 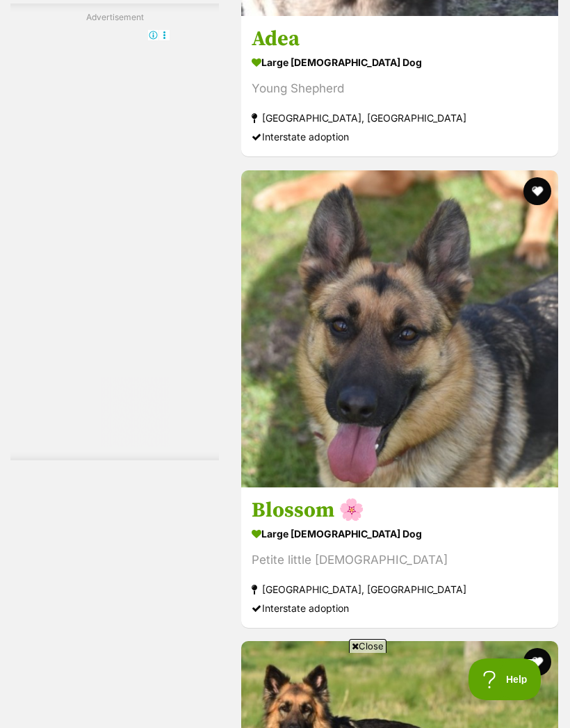 I want to click on img: Blossom 🌸 - German Shepherd Dog, so click(x=400, y=329).